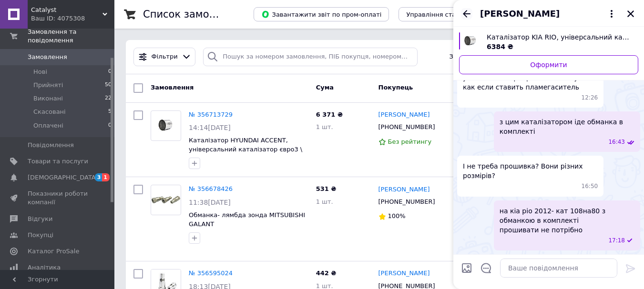 This screenshot has width=644, height=289. What do you see at coordinates (48, 85) in the screenshot?
I see `span: Прийняті` at bounding box center [48, 85].